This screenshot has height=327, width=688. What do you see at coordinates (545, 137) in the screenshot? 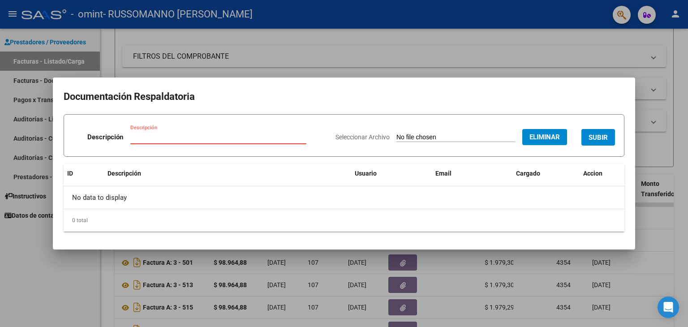
I see `button: Eliminar` at bounding box center [545, 137].